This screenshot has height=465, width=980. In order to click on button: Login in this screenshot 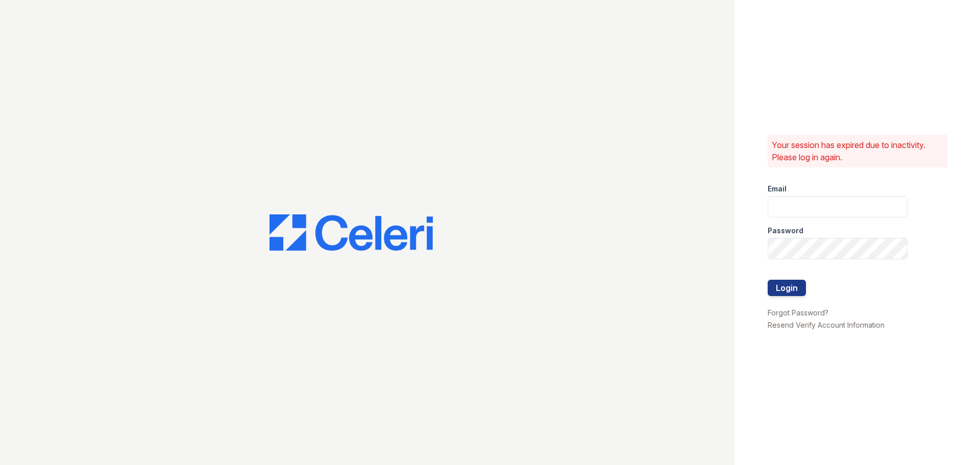, I will do `click(786, 288)`.